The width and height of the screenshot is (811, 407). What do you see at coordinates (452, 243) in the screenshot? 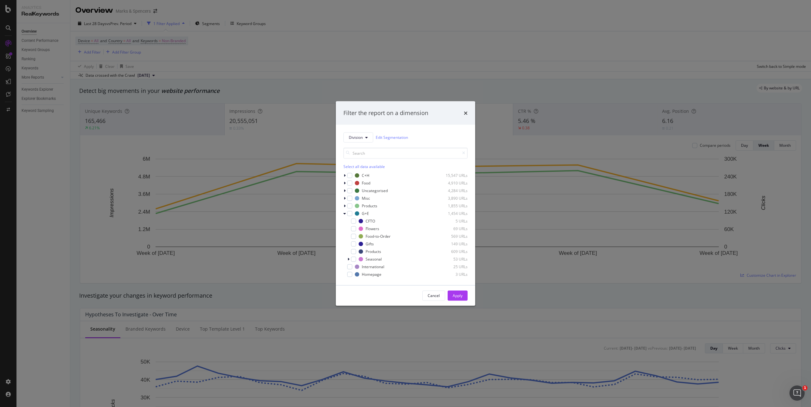
I see `div: 149 URLs` at bounding box center [452, 243].